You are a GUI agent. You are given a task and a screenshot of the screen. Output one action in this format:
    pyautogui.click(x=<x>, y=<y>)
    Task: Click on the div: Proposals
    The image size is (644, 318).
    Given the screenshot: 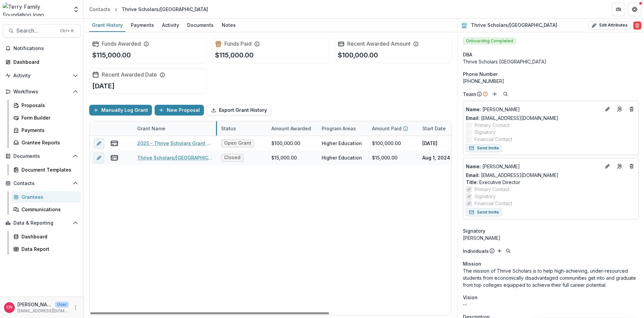 What is the action you would take?
    pyautogui.click(x=48, y=105)
    